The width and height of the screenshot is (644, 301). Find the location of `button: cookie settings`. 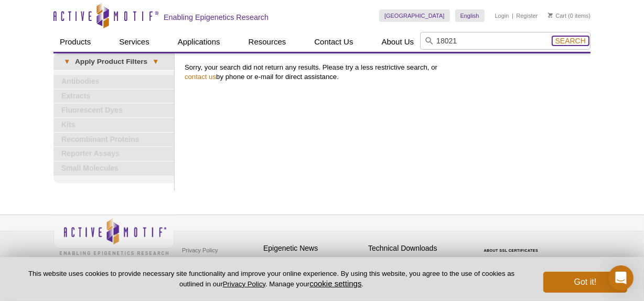

button: cookie settings is located at coordinates (335, 283).